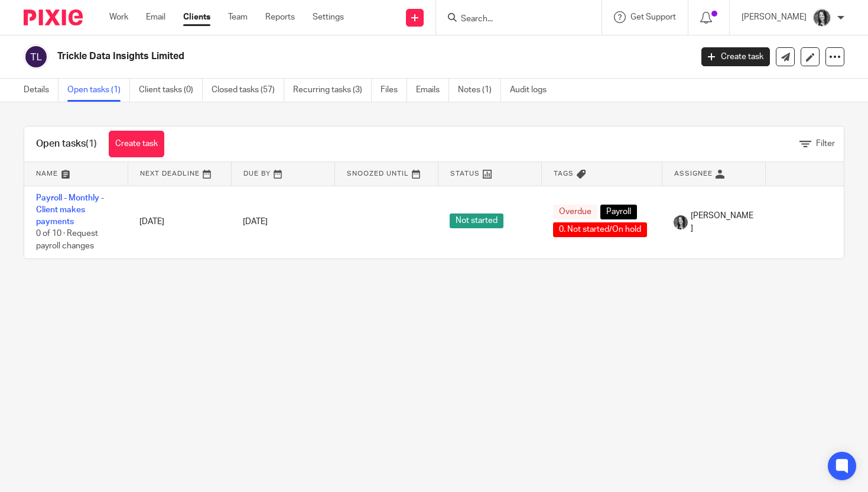 This screenshot has width=868, height=492. What do you see at coordinates (197, 17) in the screenshot?
I see `a: Clients` at bounding box center [197, 17].